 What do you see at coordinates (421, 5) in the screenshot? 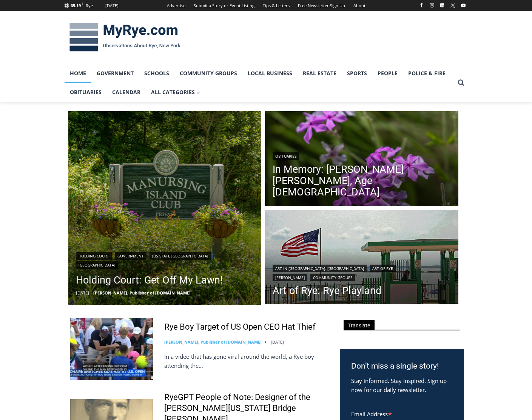
I see `a: Facebook` at bounding box center [421, 5].